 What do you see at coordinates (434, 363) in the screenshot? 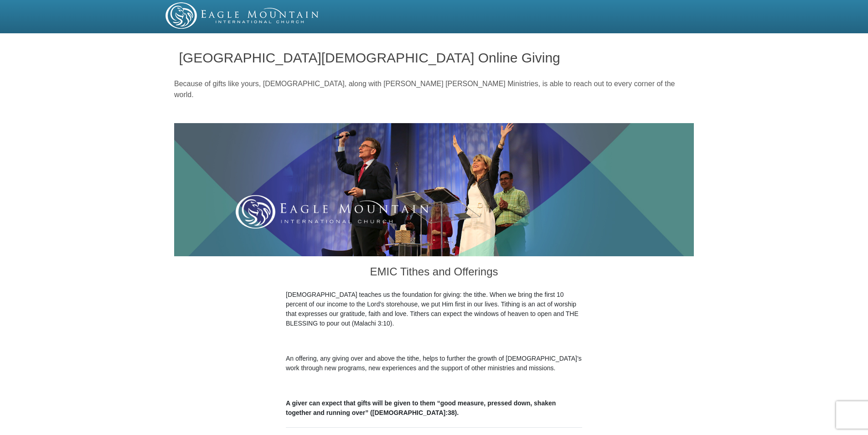
I see `p: An offering, any giving over and above the tithe, helps to further the growth of [DEMOGRAPHIC_DAT...` at bounding box center [434, 363].